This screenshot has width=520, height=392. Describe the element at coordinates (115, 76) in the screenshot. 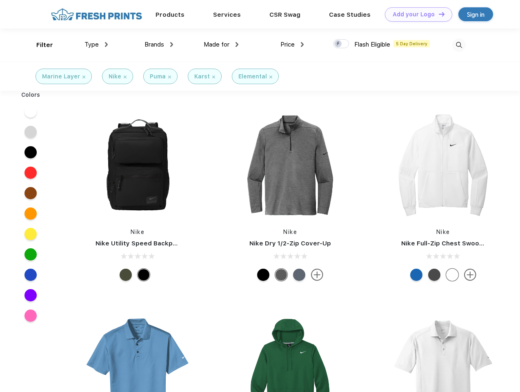

I see `div: Nike` at that location.